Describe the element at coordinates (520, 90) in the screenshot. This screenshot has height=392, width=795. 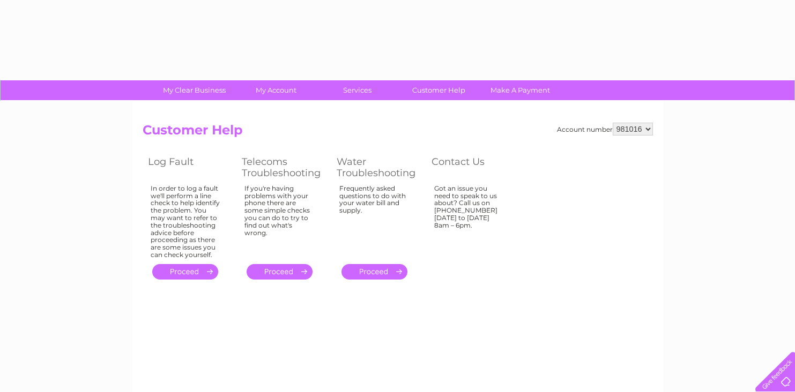
I see `a: Make A Payment` at that location.